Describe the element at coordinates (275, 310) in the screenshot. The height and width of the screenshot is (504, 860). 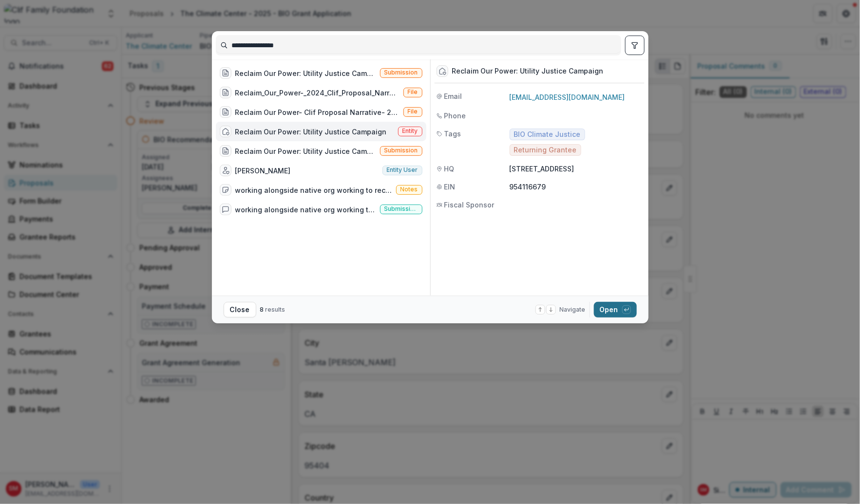
I see `span: results` at that location.